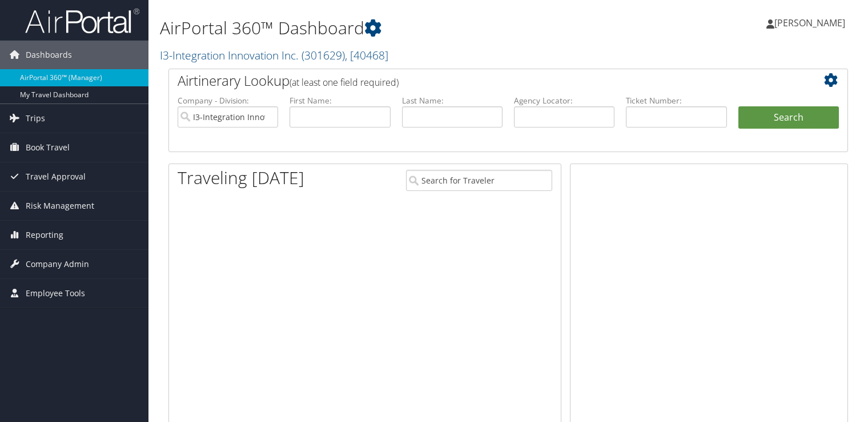 The height and width of the screenshot is (422, 868). Describe the element at coordinates (339, 101) in the screenshot. I see `label: First Name:` at that location.